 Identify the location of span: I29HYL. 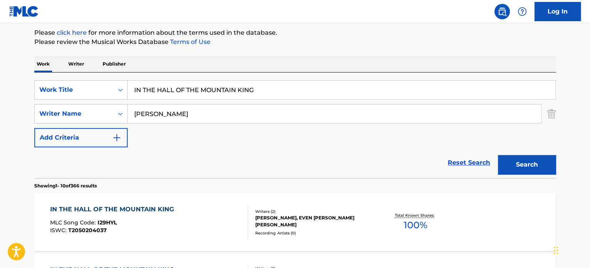
(107, 222).